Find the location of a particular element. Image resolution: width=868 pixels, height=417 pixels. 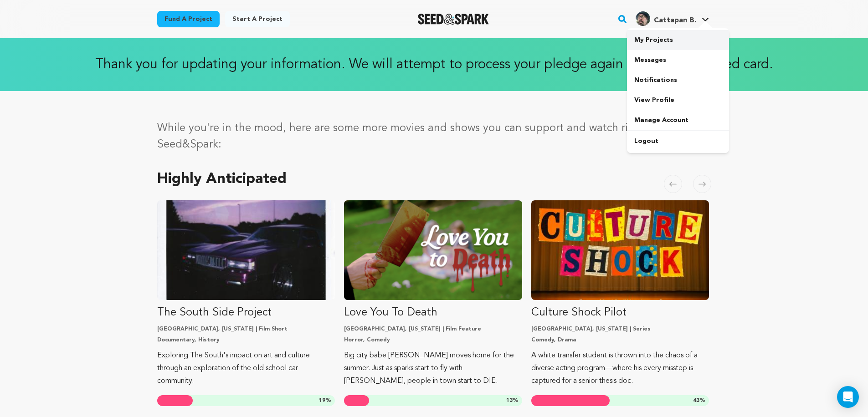

a: Fund Culture Shock Pilot is located at coordinates (620, 294).